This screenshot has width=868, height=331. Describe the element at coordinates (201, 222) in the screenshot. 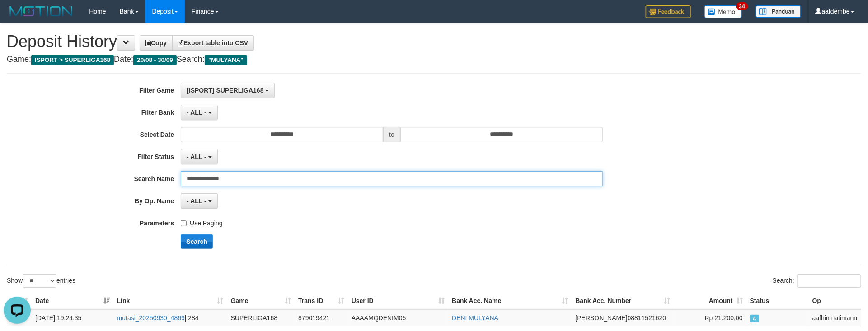

I see `label: Use Paging` at that location.